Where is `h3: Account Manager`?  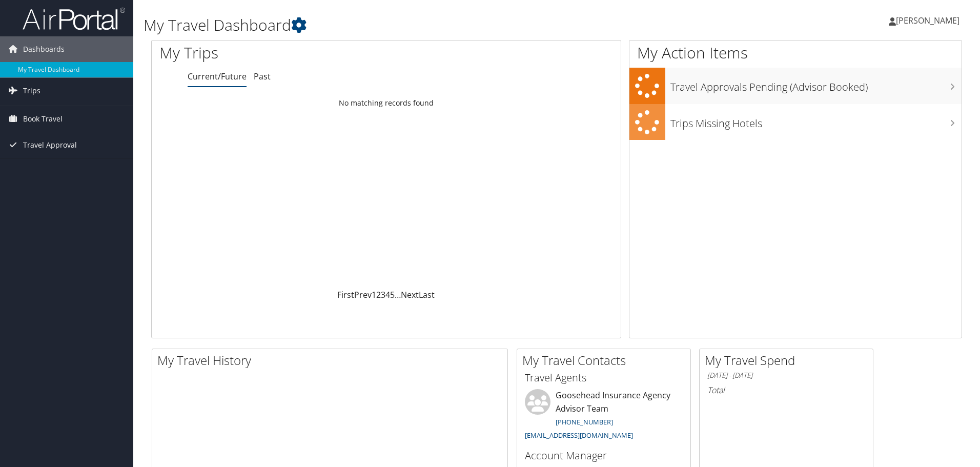 h3: Account Manager is located at coordinates (604, 456).